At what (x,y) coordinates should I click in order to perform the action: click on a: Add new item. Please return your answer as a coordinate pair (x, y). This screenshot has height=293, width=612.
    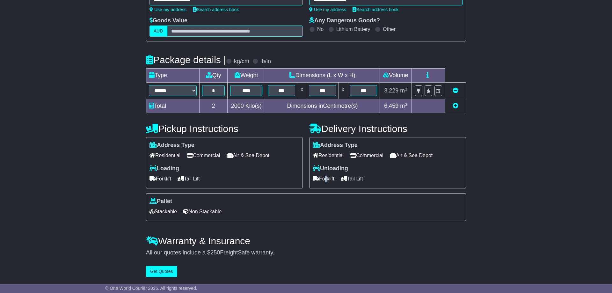
    Looking at the image, I should click on (455, 106).